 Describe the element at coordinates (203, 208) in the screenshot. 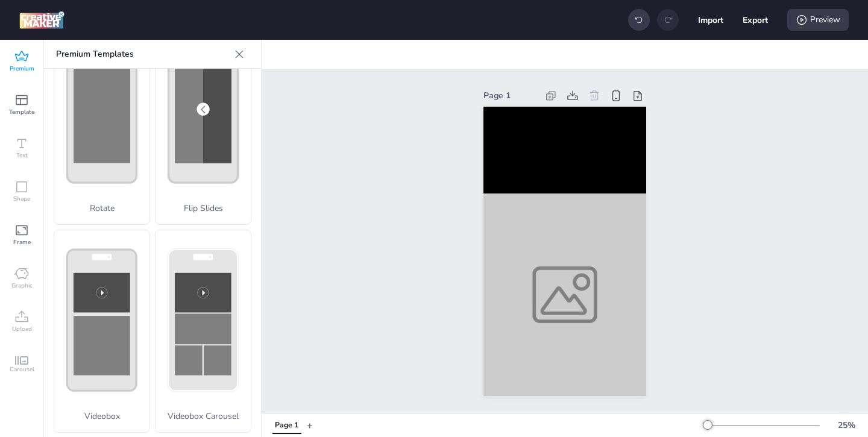

I see `p: Flip Slides` at that location.